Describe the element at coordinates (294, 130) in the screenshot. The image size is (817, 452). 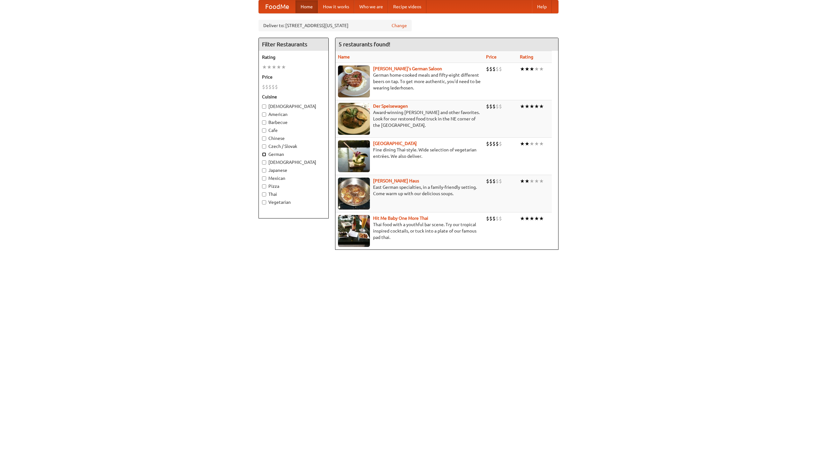
I see `label: Cafe` at that location.